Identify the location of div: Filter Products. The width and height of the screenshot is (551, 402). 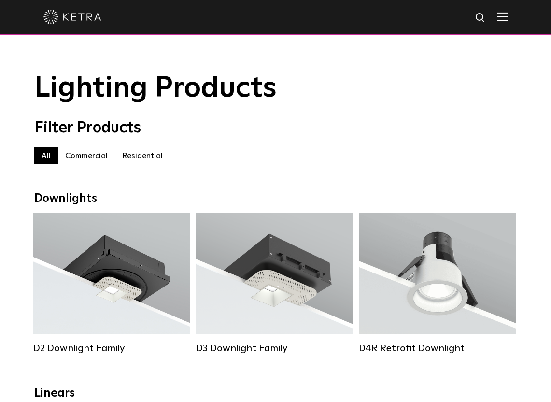
(276, 128).